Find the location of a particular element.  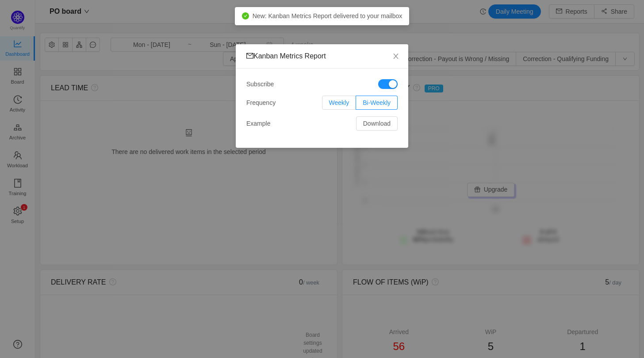

span: Bi-Weekly is located at coordinates (376, 103).